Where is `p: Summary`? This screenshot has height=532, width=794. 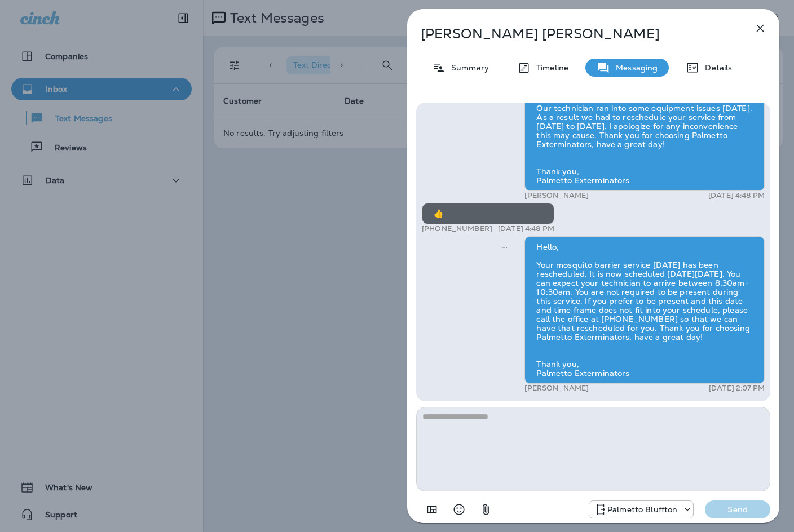
p: Summary is located at coordinates (467, 67).